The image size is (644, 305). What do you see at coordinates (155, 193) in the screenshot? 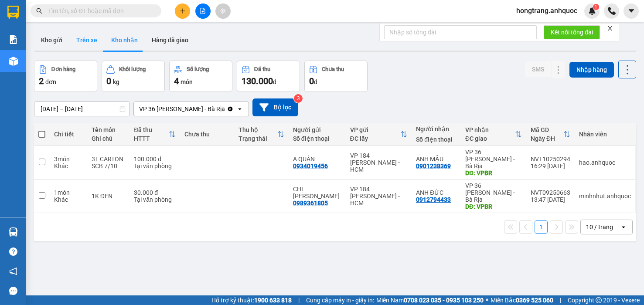
I see `div: 30.000 đ` at bounding box center [155, 193].